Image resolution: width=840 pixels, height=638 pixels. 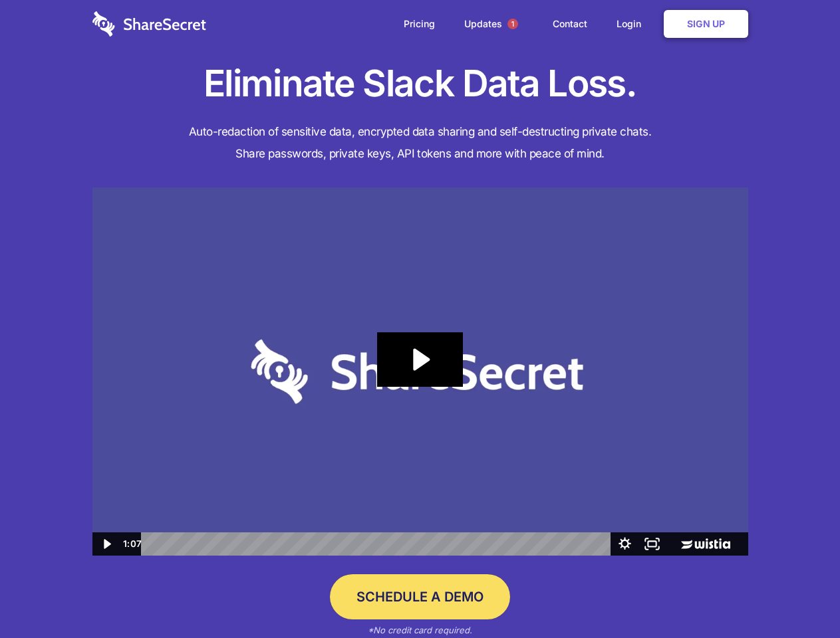 I want to click on img: Sharesecret, so click(x=420, y=372).